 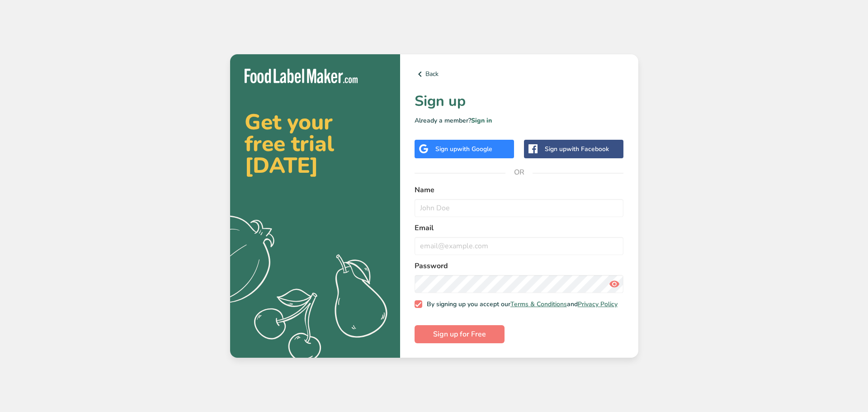 What do you see at coordinates (519, 173) in the screenshot?
I see `span: OR` at bounding box center [519, 173].